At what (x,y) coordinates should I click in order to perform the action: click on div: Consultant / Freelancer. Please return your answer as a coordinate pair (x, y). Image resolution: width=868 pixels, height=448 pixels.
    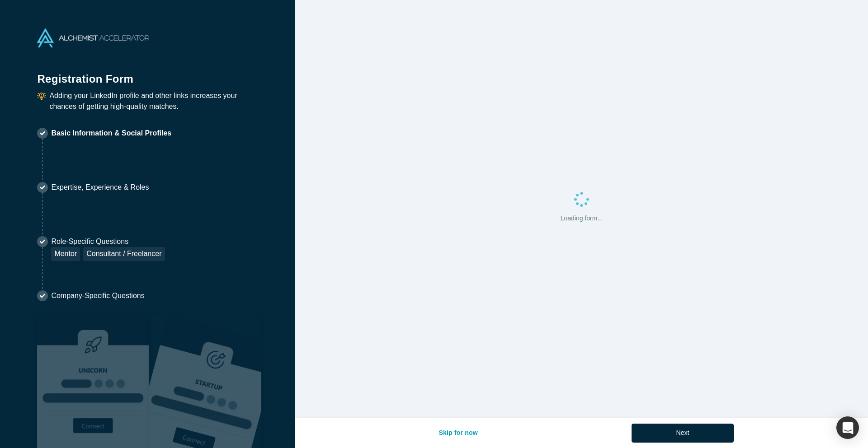
    Looking at the image, I should click on (124, 254).